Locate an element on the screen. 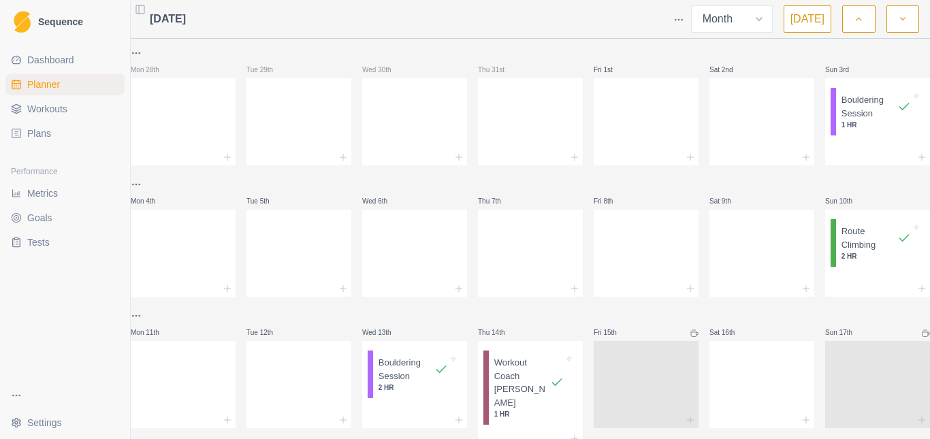 Image resolution: width=930 pixels, height=439 pixels. span: Sequence is located at coordinates (61, 22).